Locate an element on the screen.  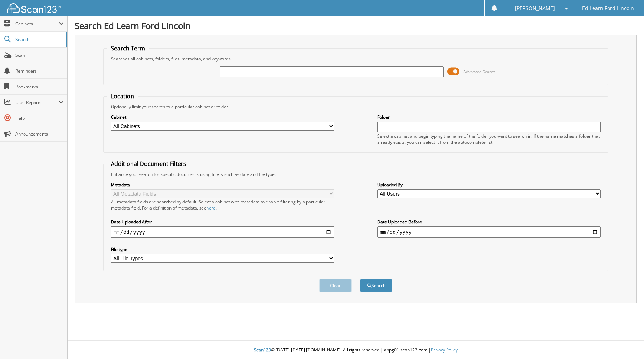
label: Date Uploaded After is located at coordinates (223, 222).